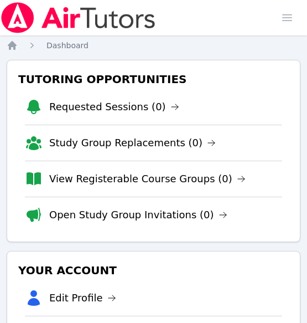 This screenshot has width=307, height=323. I want to click on span: Dashboard, so click(68, 45).